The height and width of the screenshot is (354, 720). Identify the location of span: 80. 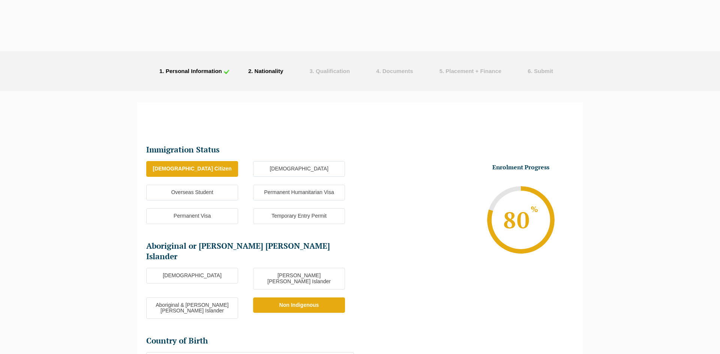
(521, 220).